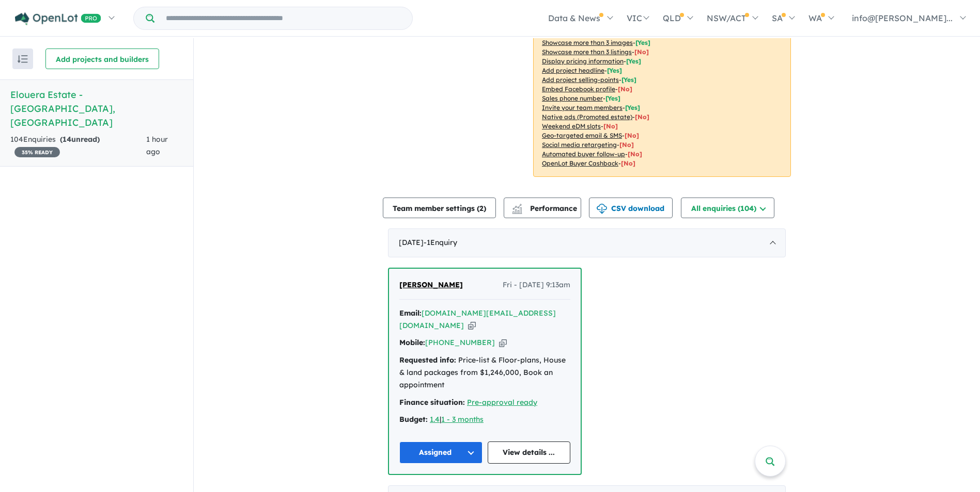 The height and width of the screenshot is (492, 980). What do you see at coordinates (434, 420) in the screenshot?
I see `a: 1.4` at bounding box center [434, 420].